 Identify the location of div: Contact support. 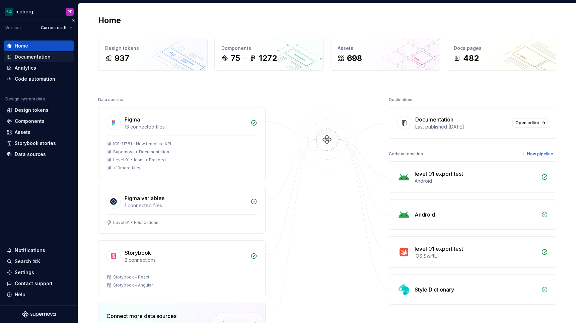
(33, 283).